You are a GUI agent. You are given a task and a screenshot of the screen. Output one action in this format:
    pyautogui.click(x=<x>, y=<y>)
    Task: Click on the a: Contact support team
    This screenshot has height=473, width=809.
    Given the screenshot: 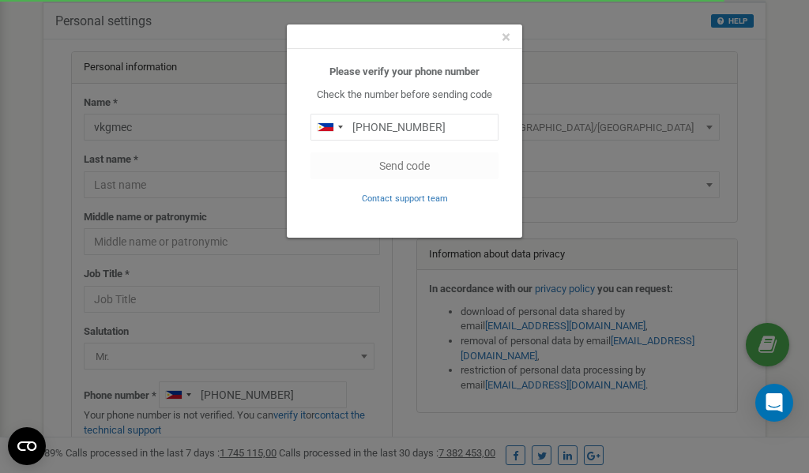 What is the action you would take?
    pyautogui.click(x=404, y=197)
    